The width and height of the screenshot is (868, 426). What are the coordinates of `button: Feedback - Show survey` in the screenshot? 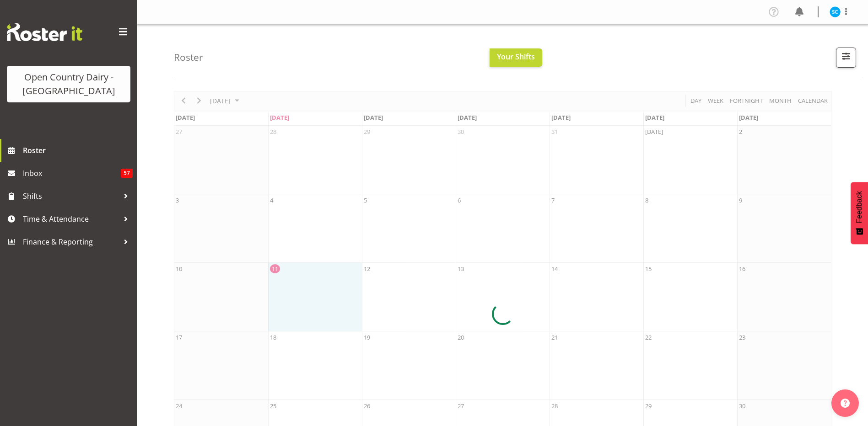 It's located at (859, 213).